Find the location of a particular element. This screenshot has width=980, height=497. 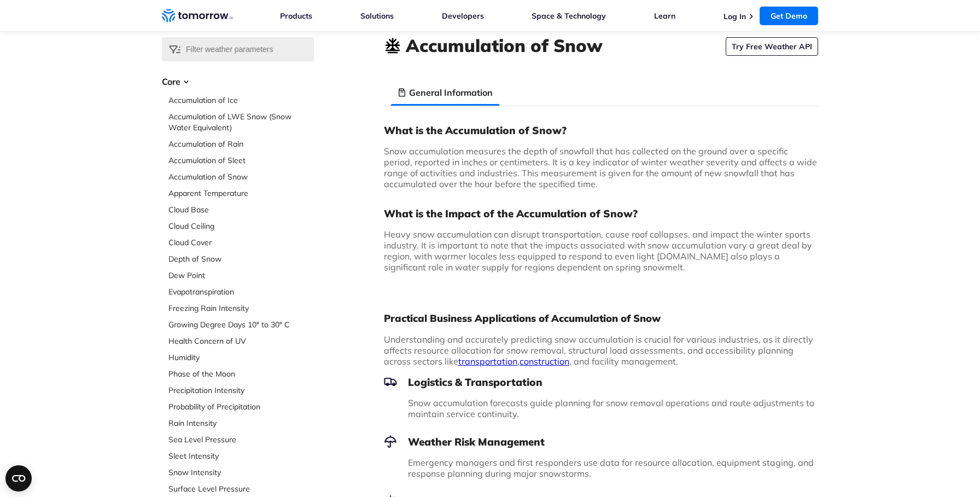

a: Space & Technology is located at coordinates (569, 16).